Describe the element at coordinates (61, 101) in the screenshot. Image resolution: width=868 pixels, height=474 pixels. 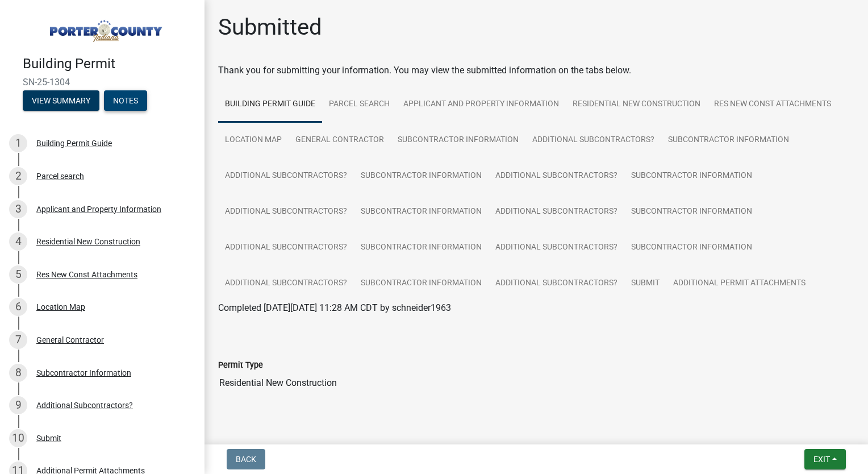
I see `wm-modal-confirm: Summary` at that location.